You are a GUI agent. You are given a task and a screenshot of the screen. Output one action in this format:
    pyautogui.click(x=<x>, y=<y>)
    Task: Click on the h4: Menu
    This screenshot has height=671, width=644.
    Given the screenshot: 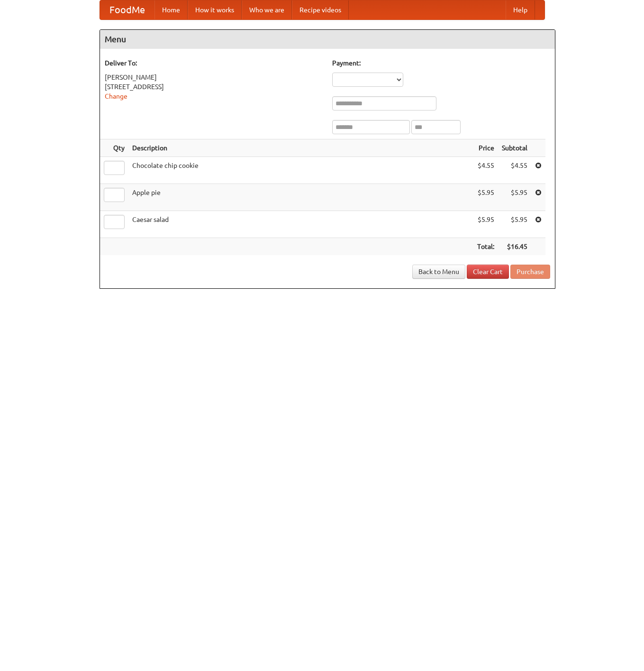 What is the action you would take?
    pyautogui.click(x=328, y=39)
    